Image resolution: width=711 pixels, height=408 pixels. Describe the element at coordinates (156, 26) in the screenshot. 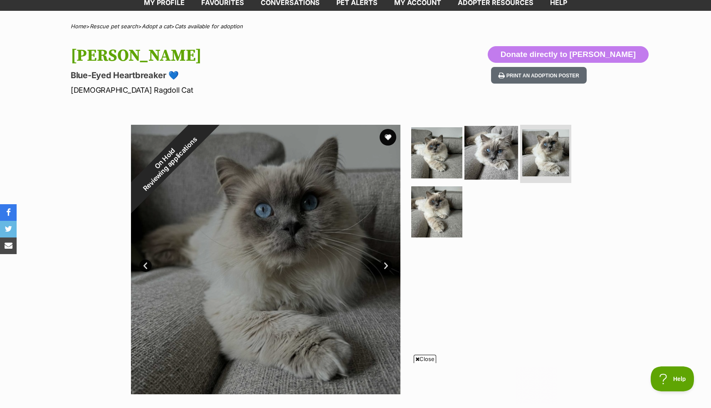

I see `a: Adopt a cat` at that location.